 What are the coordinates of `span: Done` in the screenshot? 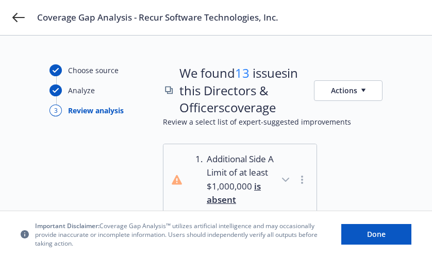 It's located at (376, 234).